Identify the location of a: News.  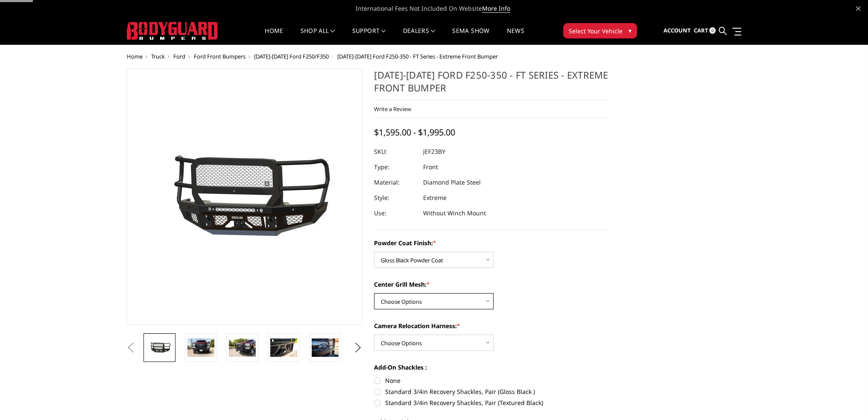
(515, 36).